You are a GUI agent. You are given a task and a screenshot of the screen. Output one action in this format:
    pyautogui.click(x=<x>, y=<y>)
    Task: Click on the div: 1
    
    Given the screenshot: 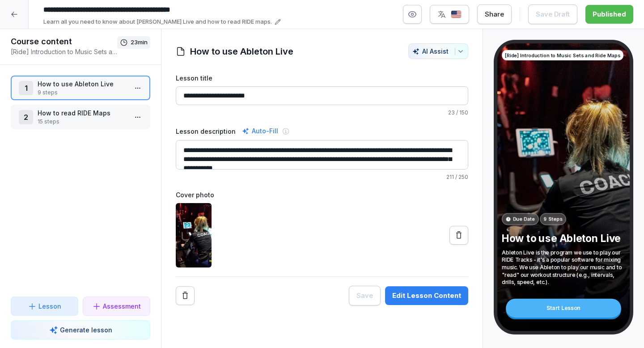 What is the action you would take?
    pyautogui.click(x=26, y=88)
    